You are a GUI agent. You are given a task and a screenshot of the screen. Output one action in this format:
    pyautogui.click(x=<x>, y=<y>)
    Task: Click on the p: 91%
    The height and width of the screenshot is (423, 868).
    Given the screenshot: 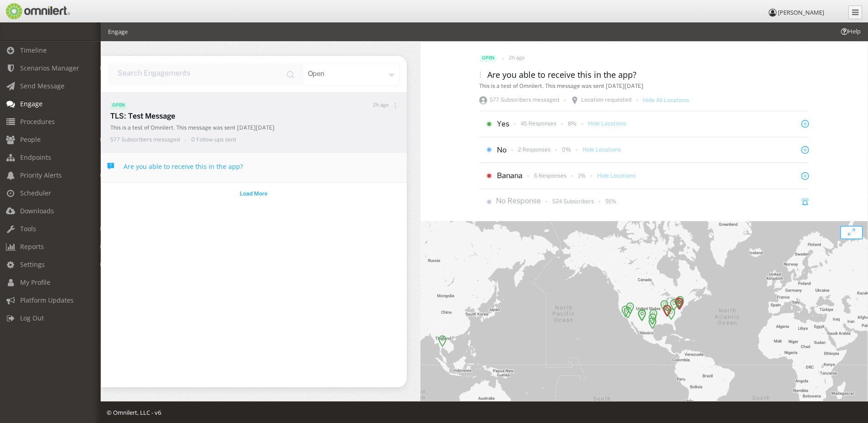 What is the action you would take?
    pyautogui.click(x=611, y=202)
    